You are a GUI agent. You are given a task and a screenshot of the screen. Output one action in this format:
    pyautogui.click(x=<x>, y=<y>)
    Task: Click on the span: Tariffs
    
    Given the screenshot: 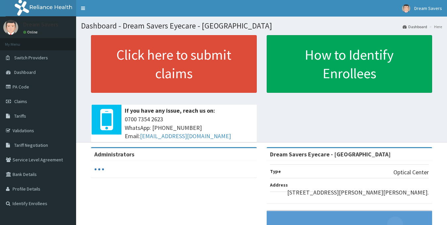 What is the action you would take?
    pyautogui.click(x=20, y=116)
    